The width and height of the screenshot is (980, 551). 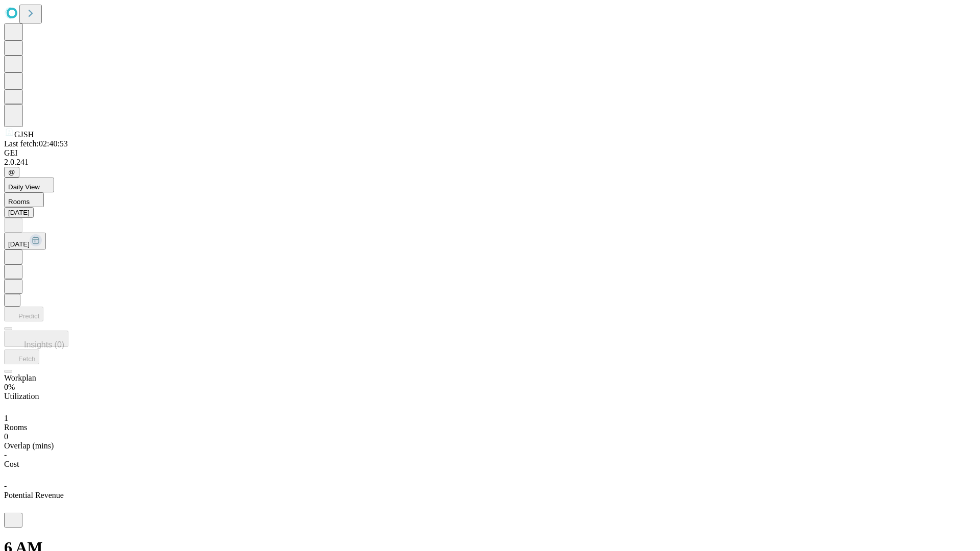 What do you see at coordinates (36, 143) in the screenshot?
I see `span: Last fetch: 02:40:53` at bounding box center [36, 143].